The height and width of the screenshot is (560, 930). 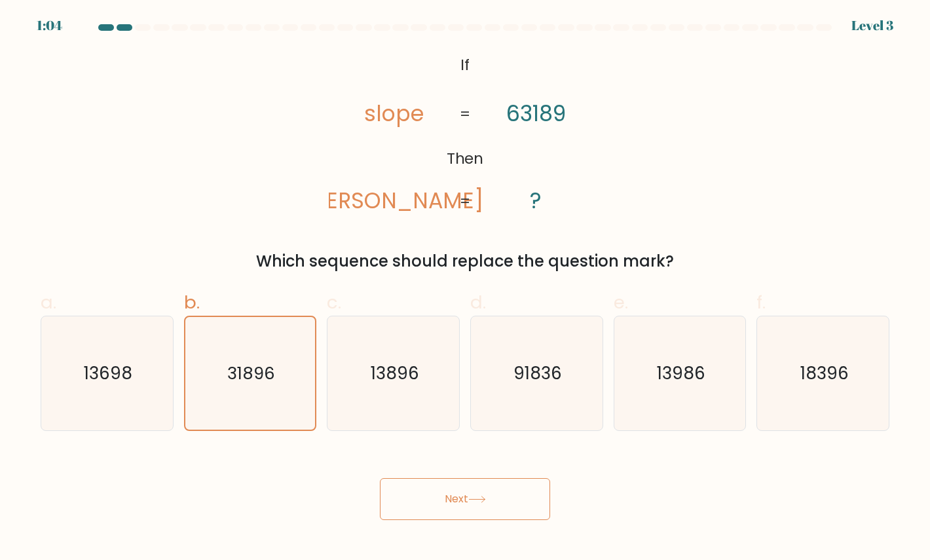 What do you see at coordinates (394, 113) in the screenshot?
I see `tspan: slope` at bounding box center [394, 113].